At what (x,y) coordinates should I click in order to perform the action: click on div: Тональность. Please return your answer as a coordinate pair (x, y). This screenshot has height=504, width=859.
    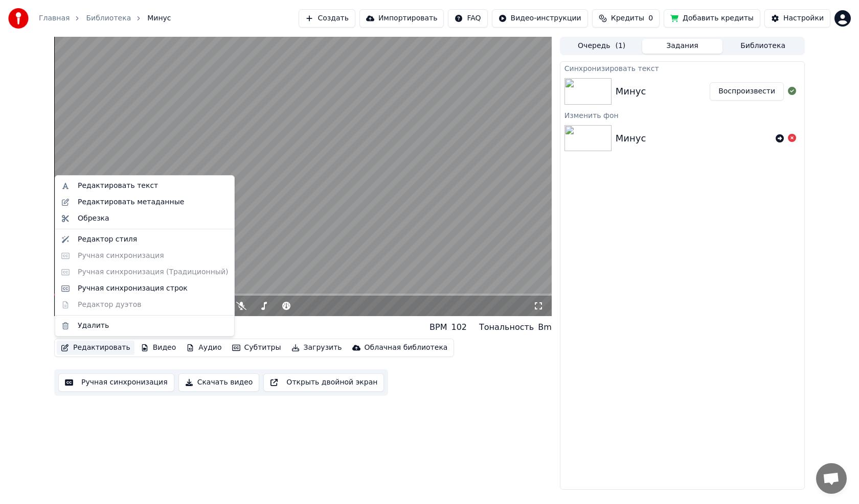
    Looking at the image, I should click on (506, 327).